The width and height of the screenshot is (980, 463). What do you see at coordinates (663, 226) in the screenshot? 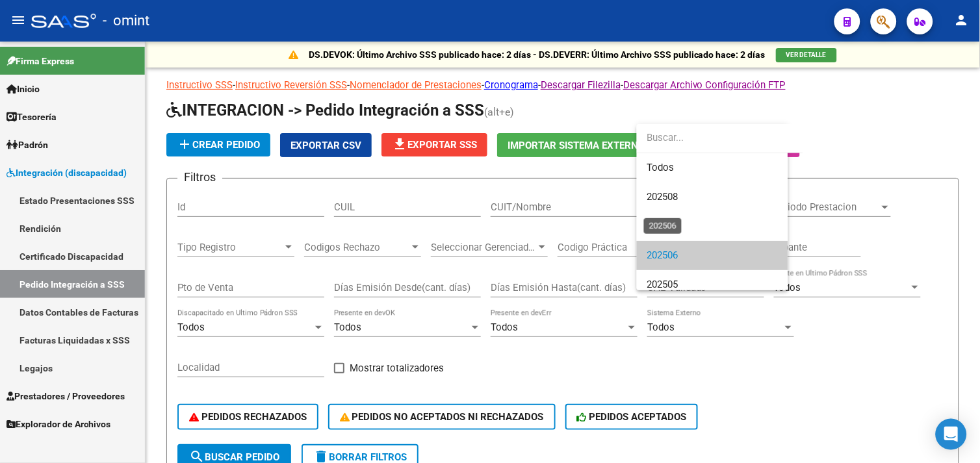
I see `span: 202507` at bounding box center [663, 226].